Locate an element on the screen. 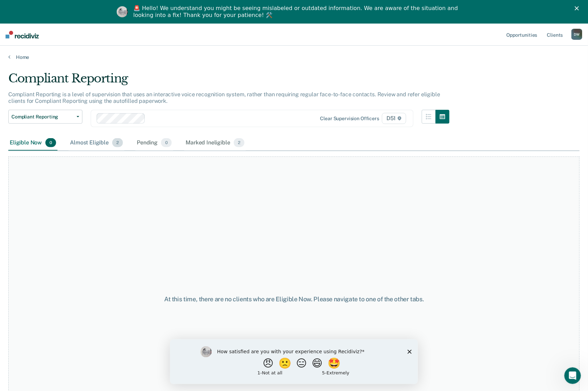  a: Home is located at coordinates (294, 57).